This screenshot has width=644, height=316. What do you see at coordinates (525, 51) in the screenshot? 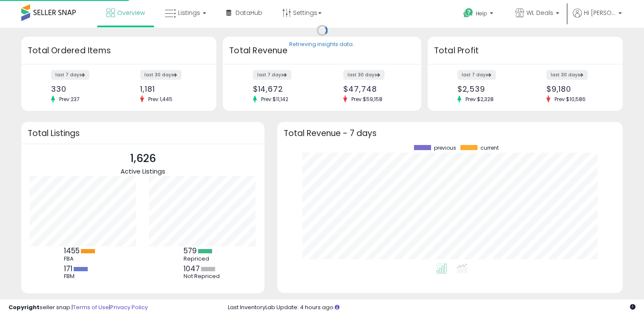
I see `h3: Total Profit` at bounding box center [525, 51].